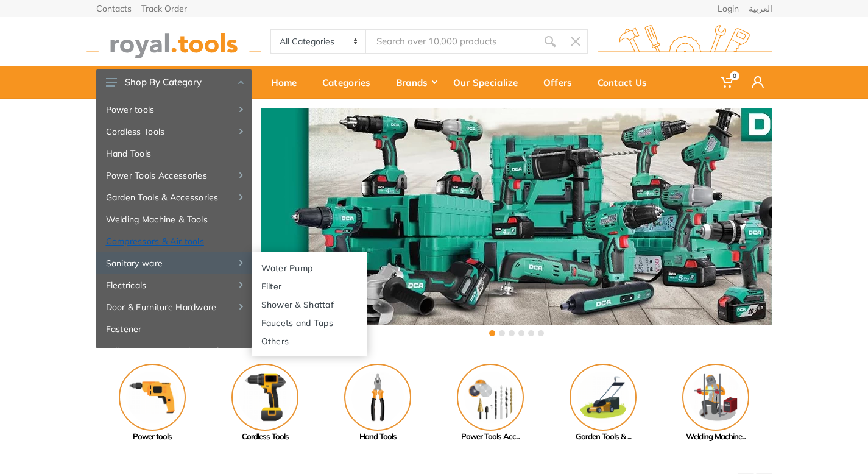 The height and width of the screenshot is (474, 868). I want to click on img: Royal - Hand Tools, so click(377, 398).